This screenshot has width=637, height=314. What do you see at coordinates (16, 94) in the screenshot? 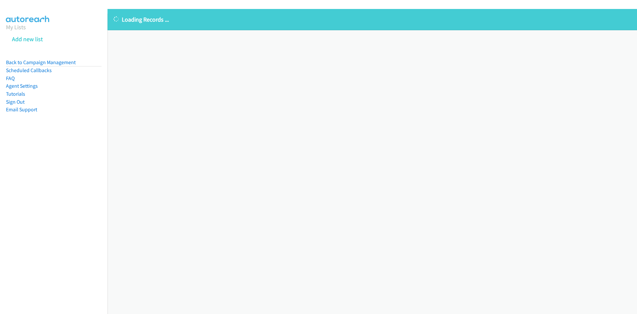
I see `a: Tutorials` at bounding box center [16, 94].